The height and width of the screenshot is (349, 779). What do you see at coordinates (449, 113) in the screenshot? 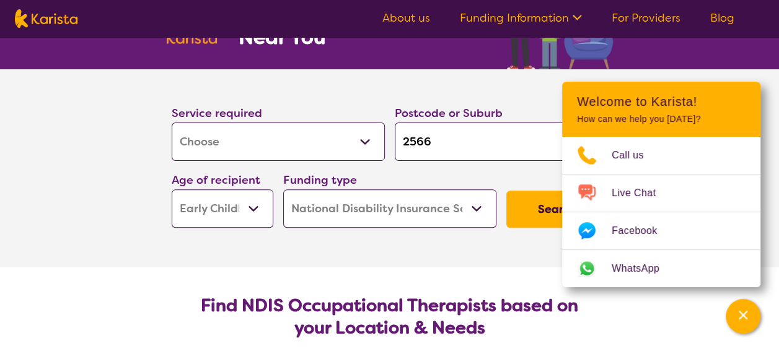
I see `label: Postcode or Suburb` at bounding box center [449, 113].